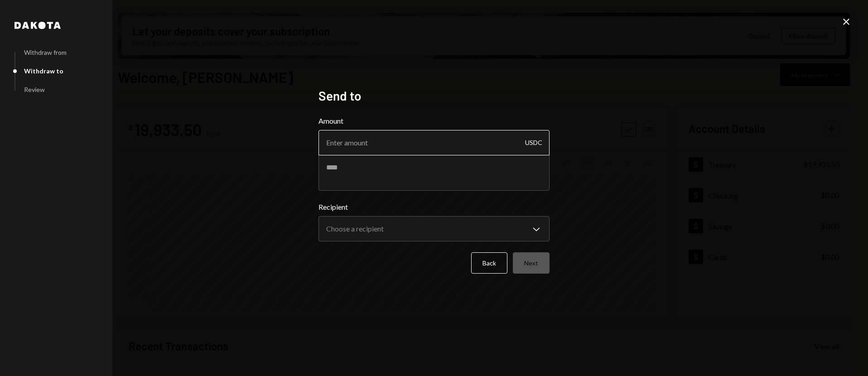 Image resolution: width=868 pixels, height=376 pixels. I want to click on button: Recipient, so click(434, 229).